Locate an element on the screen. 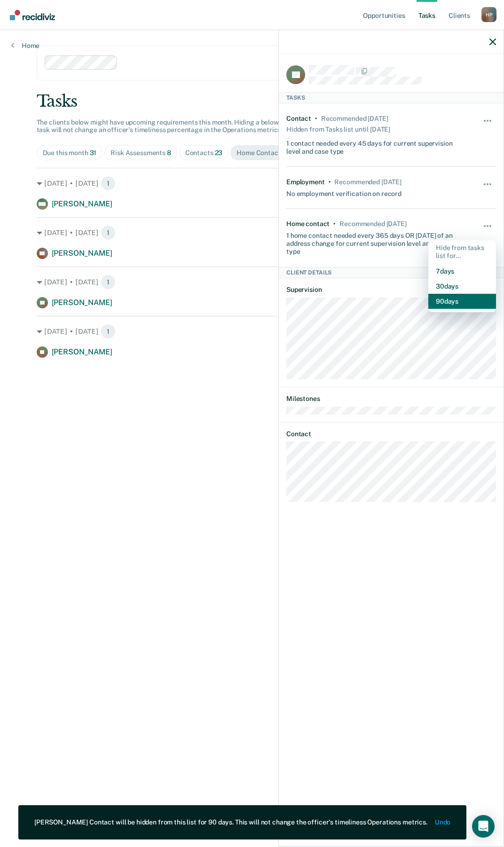 The width and height of the screenshot is (504, 847). dt: Milestones is located at coordinates (391, 399).